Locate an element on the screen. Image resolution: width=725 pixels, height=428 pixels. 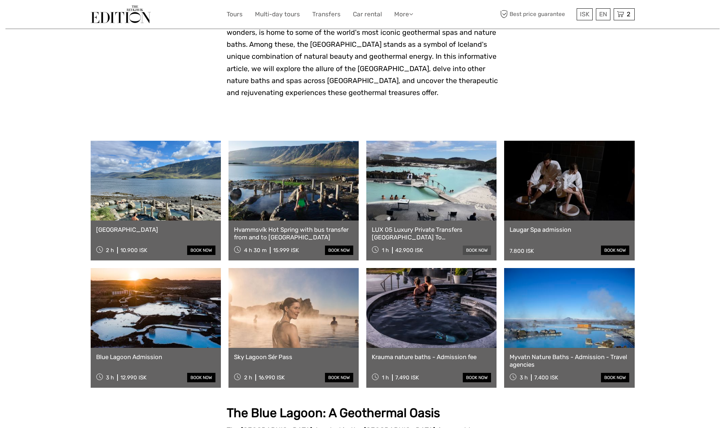
a: Multi-day tours is located at coordinates (277, 14).